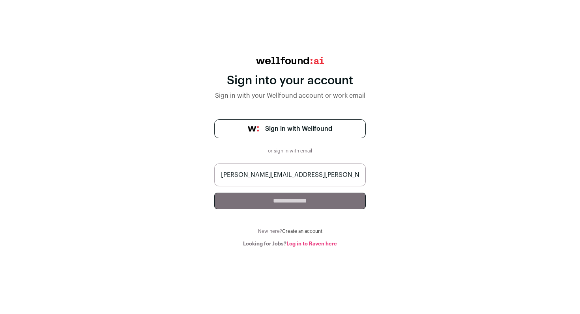  What do you see at coordinates (290, 231) in the screenshot?
I see `div: New here?` at bounding box center [290, 231].